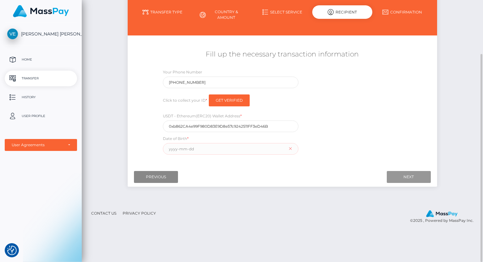  What do you see at coordinates (162, 12) in the screenshot?
I see `a: Transfer Type` at bounding box center [162, 12].